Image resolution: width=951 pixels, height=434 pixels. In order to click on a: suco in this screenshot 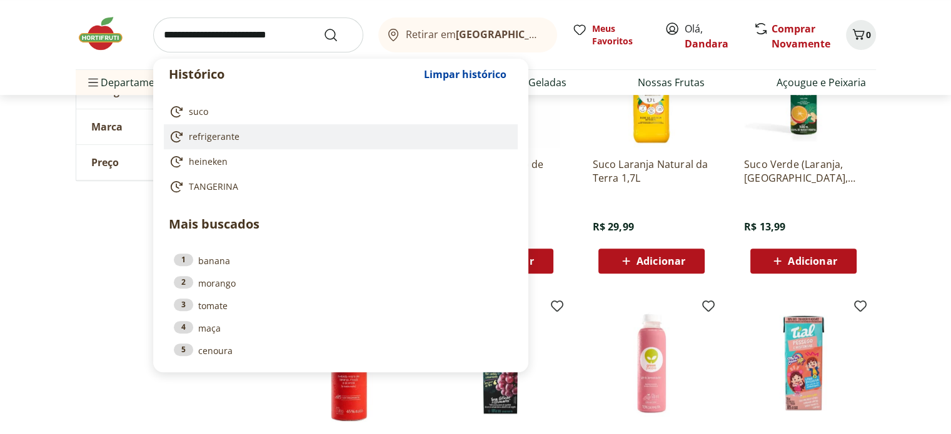, I will do `click(338, 112)`.